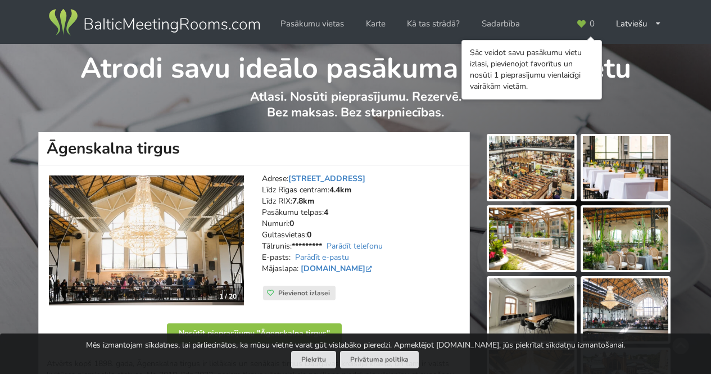 The width and height of the screenshot is (711, 374). Describe the element at coordinates (355, 65) in the screenshot. I see `h1: Atrodi savu ideālo pasākuma norises vietu` at that location.